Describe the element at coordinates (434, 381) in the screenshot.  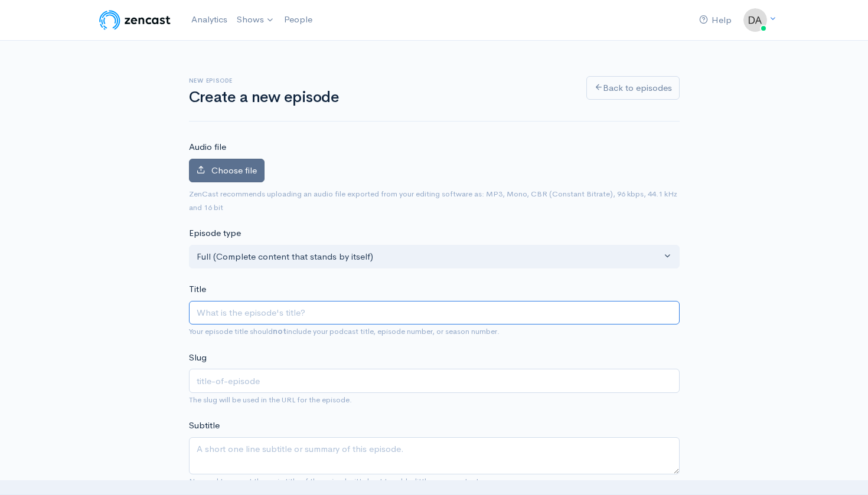
I see `input: title-of-episode` at that location.